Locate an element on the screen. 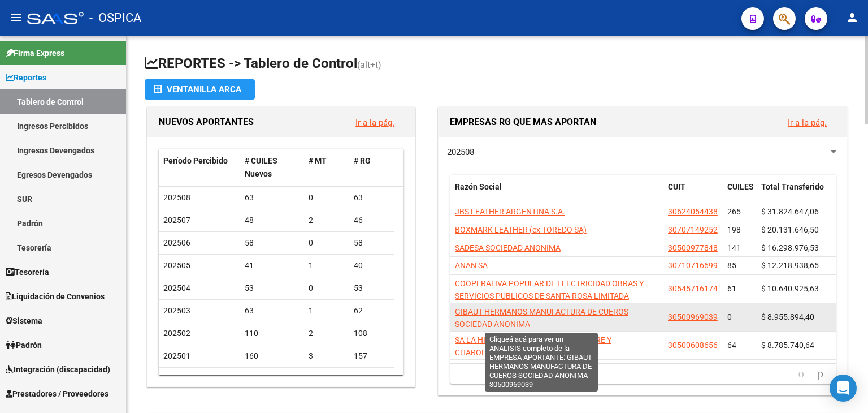 This screenshot has height=413, width=868. span: 30500977848 is located at coordinates (693, 248).